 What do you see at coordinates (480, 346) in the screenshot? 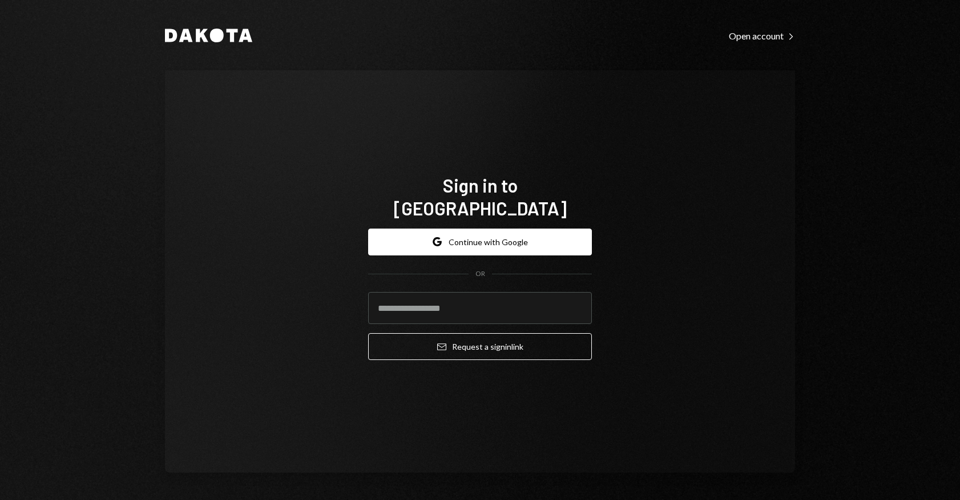
I see `button: Request a signinlink` at bounding box center [480, 346].